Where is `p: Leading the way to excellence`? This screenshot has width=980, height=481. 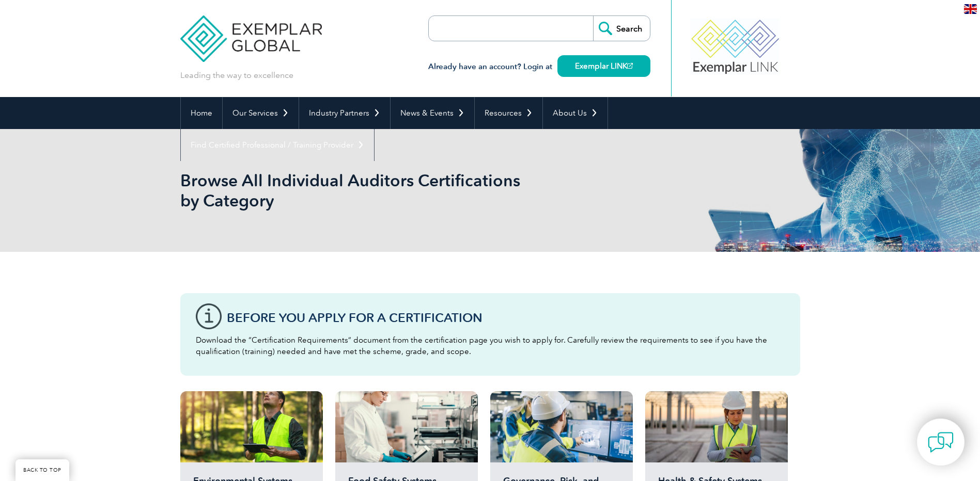
p: Leading the way to excellence is located at coordinates (236, 75).